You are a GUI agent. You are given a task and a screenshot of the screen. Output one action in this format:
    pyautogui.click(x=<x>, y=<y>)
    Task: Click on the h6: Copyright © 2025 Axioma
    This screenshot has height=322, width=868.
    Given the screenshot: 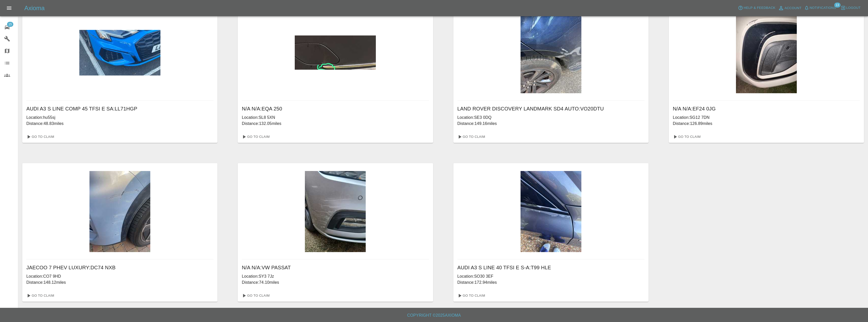 What is the action you would take?
    pyautogui.click(x=434, y=315)
    